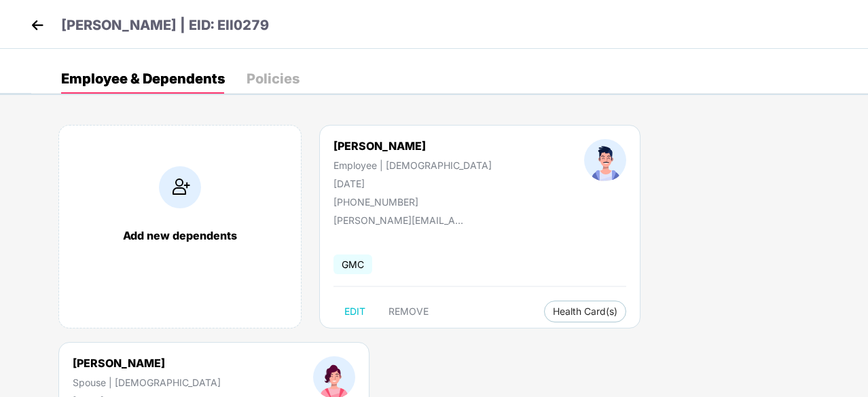 The width and height of the screenshot is (868, 397). What do you see at coordinates (408, 311) in the screenshot?
I see `span: REMOVE` at bounding box center [408, 311].